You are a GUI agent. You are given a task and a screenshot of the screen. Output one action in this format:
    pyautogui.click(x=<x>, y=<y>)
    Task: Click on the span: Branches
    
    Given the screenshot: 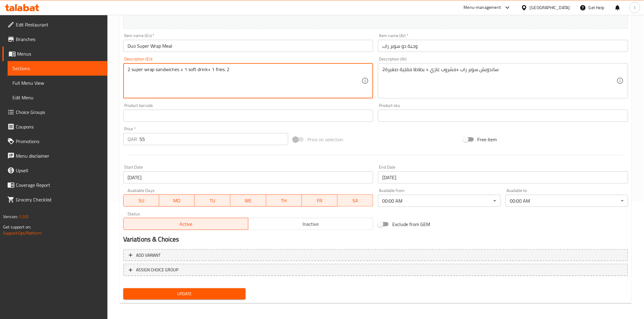 What is the action you would take?
    pyautogui.click(x=59, y=39)
    